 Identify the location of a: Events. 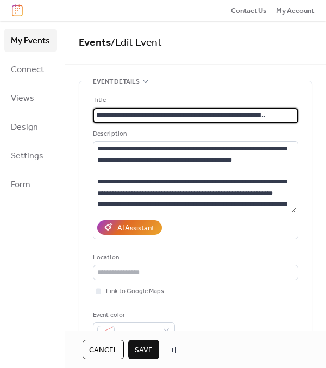
(95, 42).